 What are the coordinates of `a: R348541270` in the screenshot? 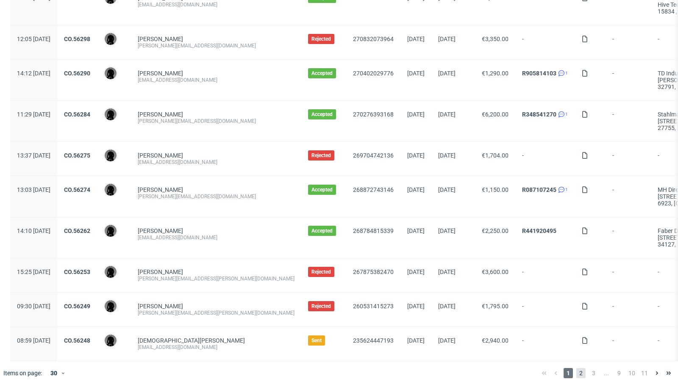 It's located at (539, 114).